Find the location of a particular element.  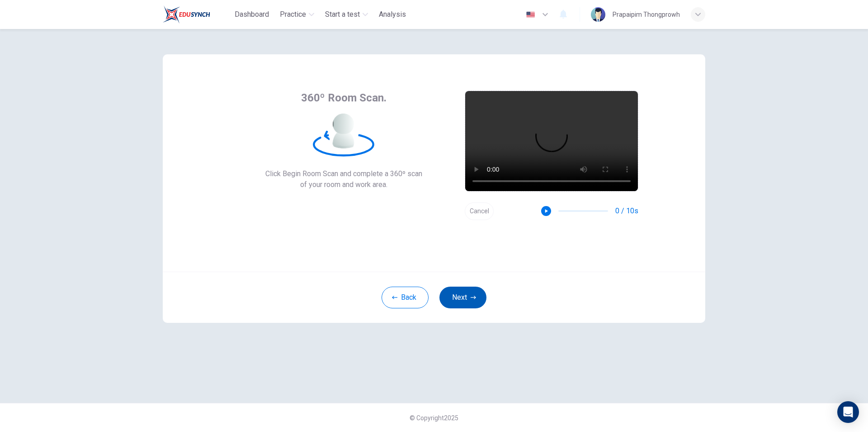

button: Back is located at coordinates (405, 297).